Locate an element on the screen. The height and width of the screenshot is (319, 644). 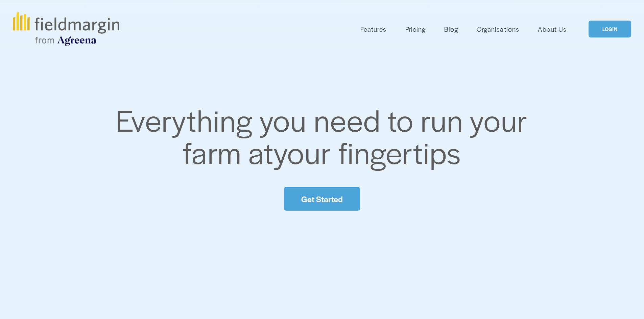
img: fieldmargin.com is located at coordinates (66, 29).